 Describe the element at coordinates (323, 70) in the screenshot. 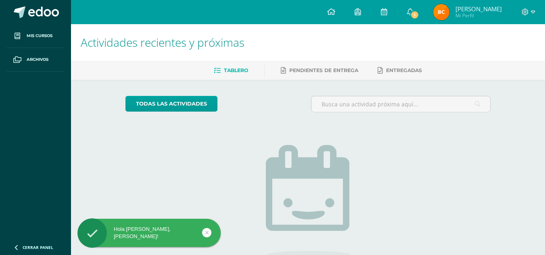

I see `span: Pendientes de entrega` at that location.